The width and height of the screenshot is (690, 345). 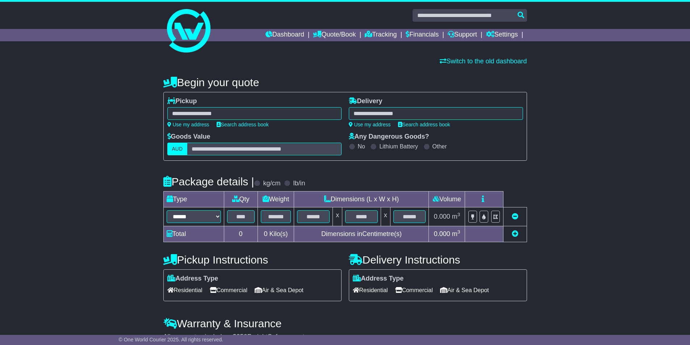 I want to click on a: Support, so click(x=462, y=35).